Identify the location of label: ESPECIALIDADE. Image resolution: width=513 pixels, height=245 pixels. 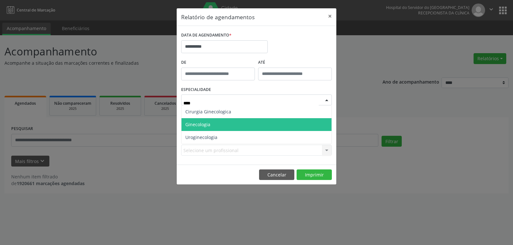
(196, 90).